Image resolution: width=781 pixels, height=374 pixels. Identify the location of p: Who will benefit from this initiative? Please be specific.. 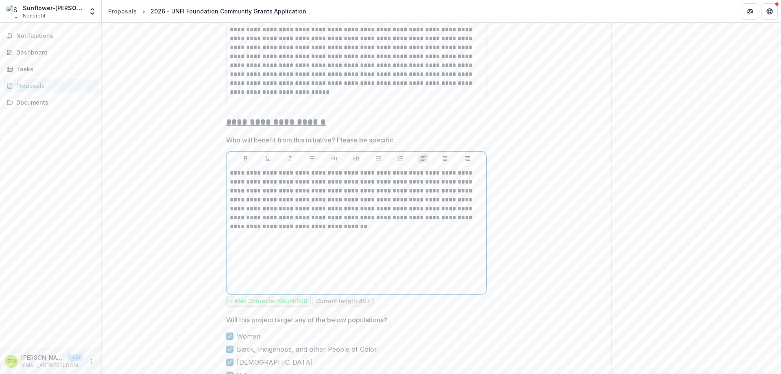
(310, 140).